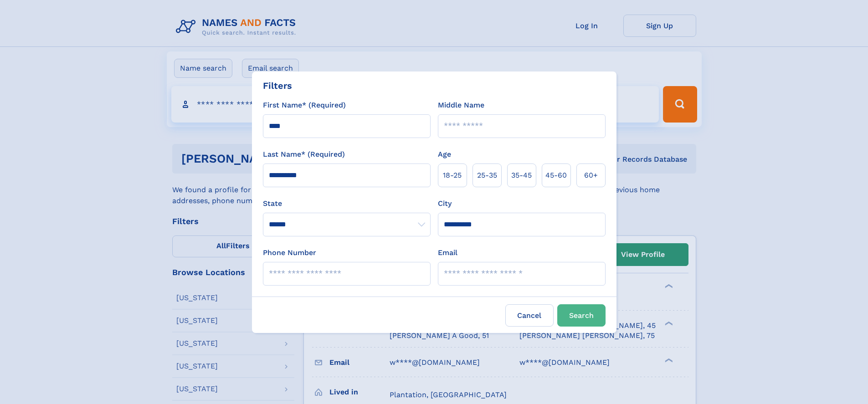 This screenshot has height=404, width=868. I want to click on label: Middle Name, so click(461, 105).